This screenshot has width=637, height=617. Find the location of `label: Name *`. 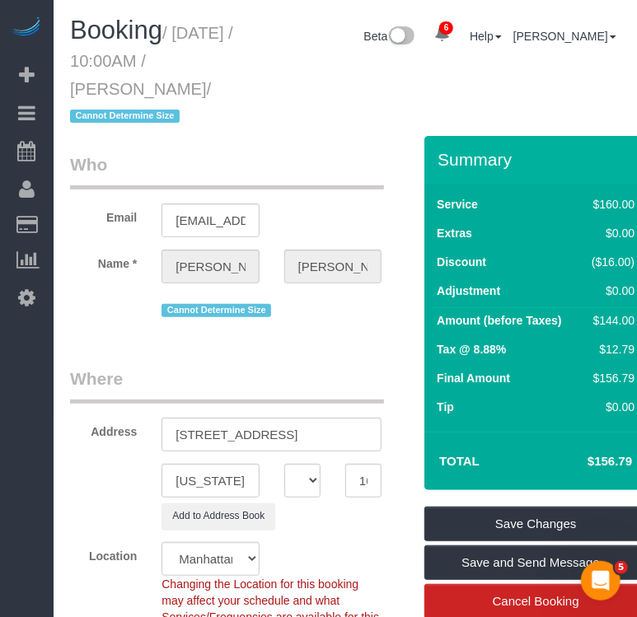

label: Name * is located at coordinates (103, 260).